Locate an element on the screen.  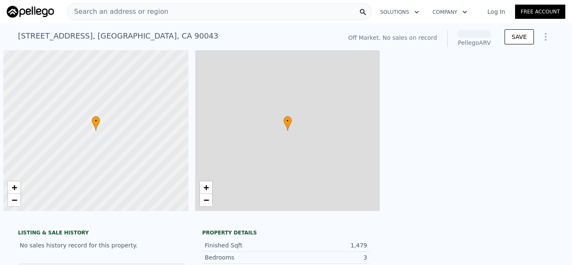
img: Pellego is located at coordinates (30, 12).